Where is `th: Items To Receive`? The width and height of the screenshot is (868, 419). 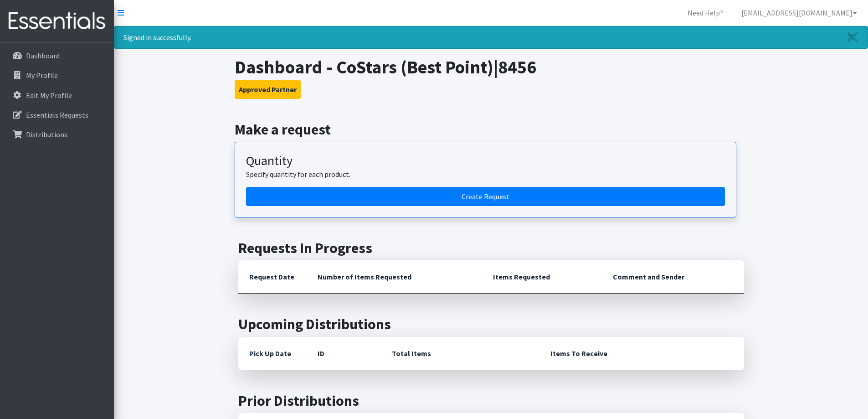 th: Items To Receive is located at coordinates (641, 353).